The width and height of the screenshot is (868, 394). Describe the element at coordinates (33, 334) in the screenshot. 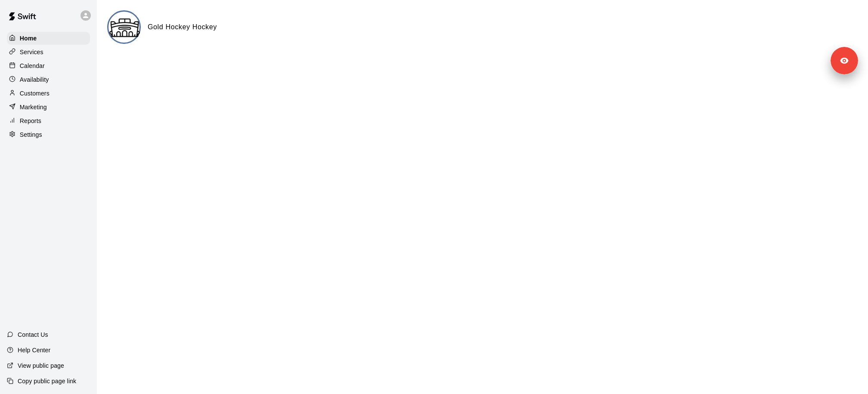

I see `p: Contact Us` at that location.